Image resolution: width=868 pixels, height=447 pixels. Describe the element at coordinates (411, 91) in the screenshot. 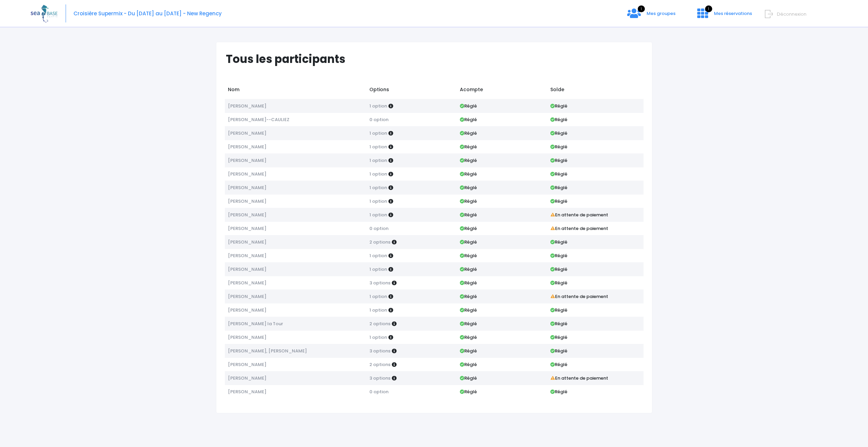

I see `td: Options` at that location.